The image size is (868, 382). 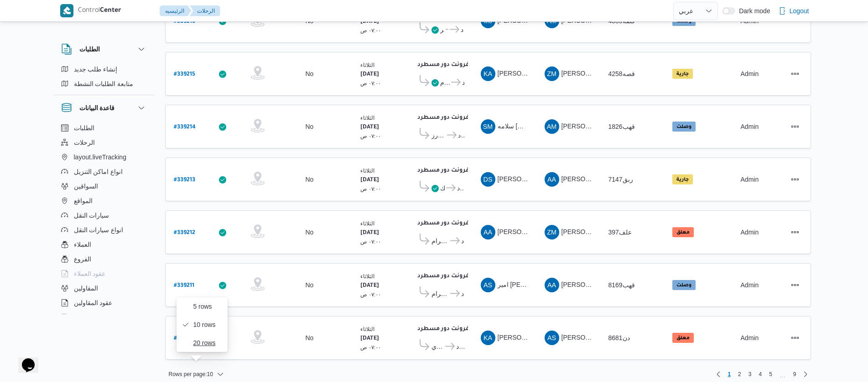 I want to click on button: متابعة الطلبات النشطة, so click(x=104, y=84).